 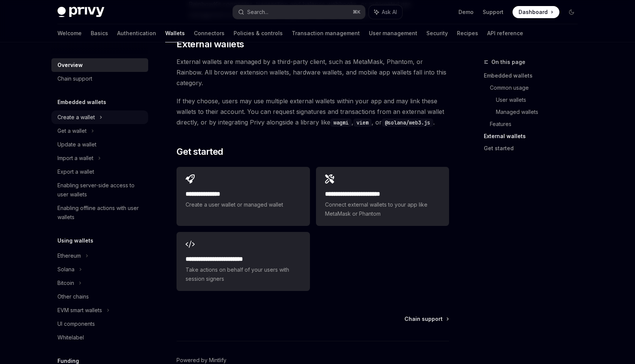 What do you see at coordinates (393, 34) in the screenshot?
I see `a: User management` at bounding box center [393, 34].